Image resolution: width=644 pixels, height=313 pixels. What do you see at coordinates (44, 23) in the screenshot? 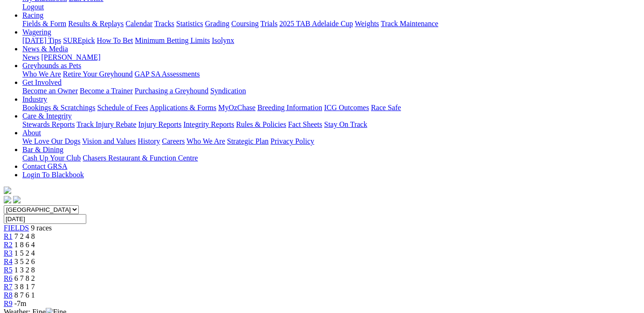
I see `a: Fields & Form` at bounding box center [44, 23].